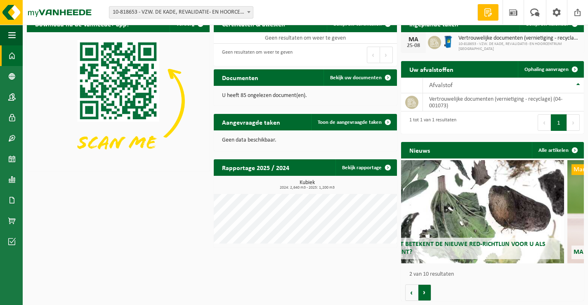  What do you see at coordinates (255, 55) in the screenshot?
I see `div: Geen resultaten om weer te geven` at bounding box center [255, 55].